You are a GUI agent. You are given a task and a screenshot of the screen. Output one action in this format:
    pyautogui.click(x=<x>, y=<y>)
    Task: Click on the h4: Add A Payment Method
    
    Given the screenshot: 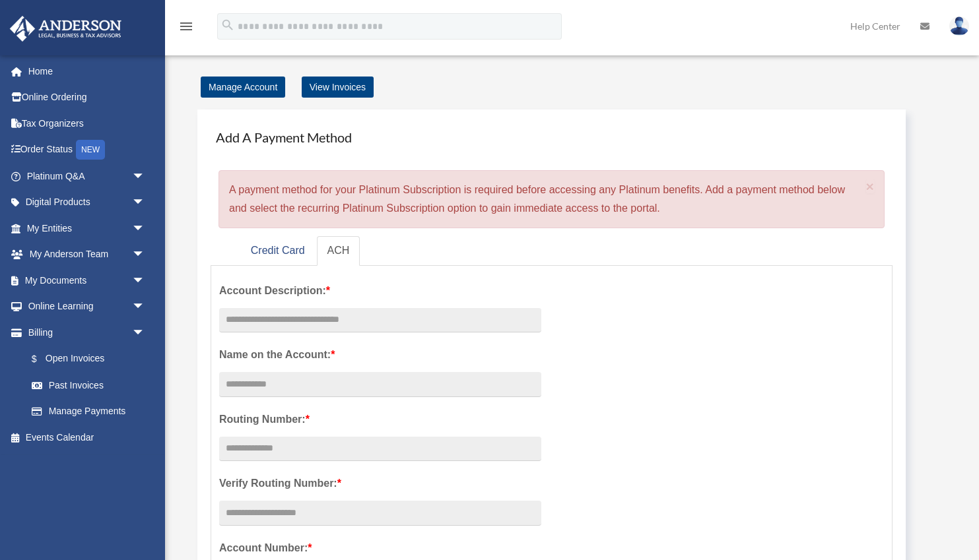 What is the action you would take?
    pyautogui.click(x=552, y=137)
    